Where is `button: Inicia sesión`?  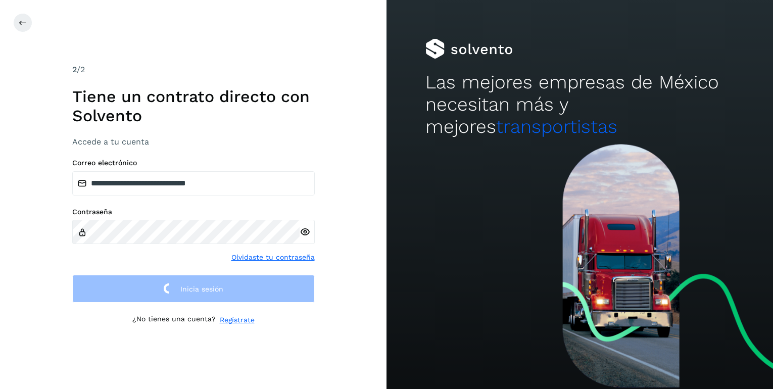
button: Inicia sesión is located at coordinates (193, 288).